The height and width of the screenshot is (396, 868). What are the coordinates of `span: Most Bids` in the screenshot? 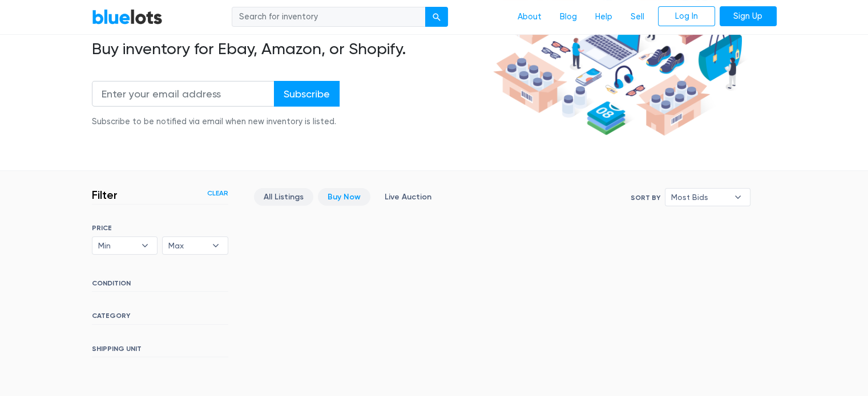 It's located at (700, 197).